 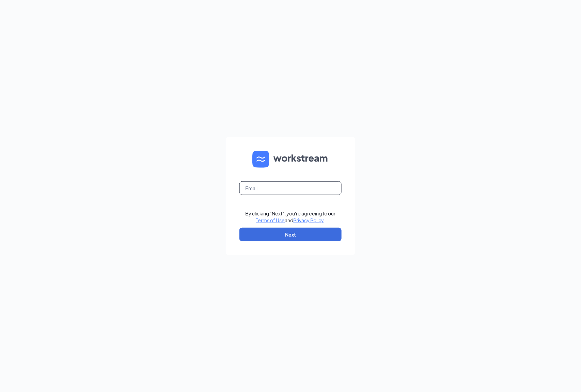 What do you see at coordinates (308, 220) in the screenshot?
I see `a: Privacy Policy` at bounding box center [308, 220].